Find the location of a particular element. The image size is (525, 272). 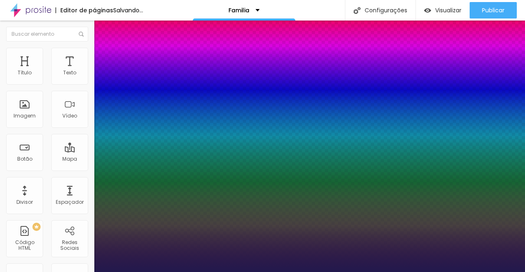

div: Redes Sociais is located at coordinates (69, 245).